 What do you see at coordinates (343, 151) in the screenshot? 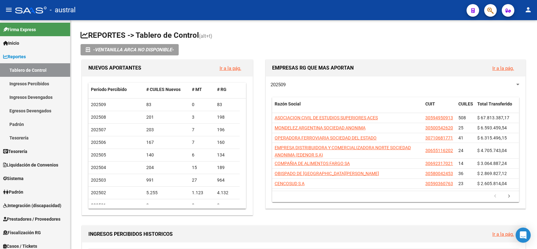
I see `span: EMPRESA DISTRIBUIDORA Y COMERCIALIZADORA NORTE SOCIEDAD ANONIMA (EDENOR S A)` at bounding box center [343, 151].